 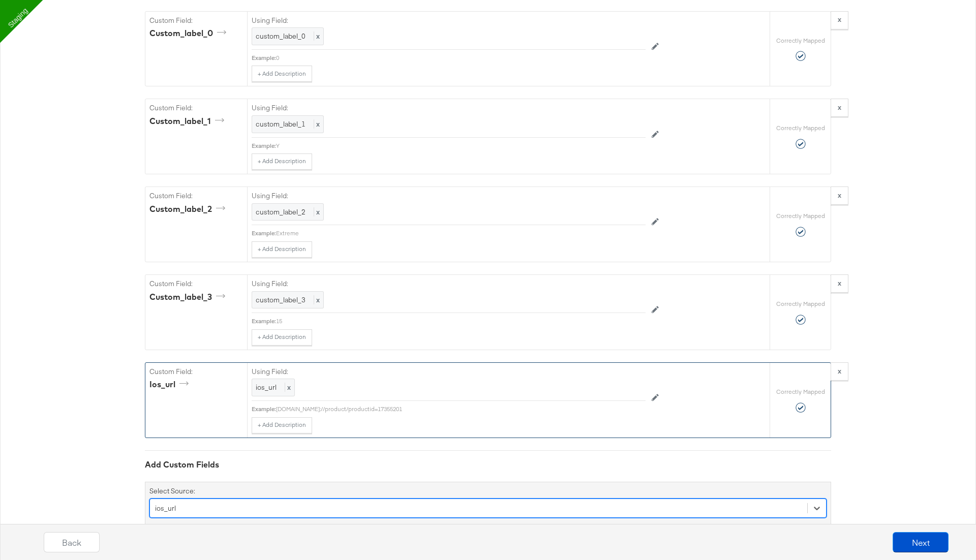 What do you see at coordinates (460, 321) in the screenshot?
I see `div: 15` at bounding box center [460, 321].